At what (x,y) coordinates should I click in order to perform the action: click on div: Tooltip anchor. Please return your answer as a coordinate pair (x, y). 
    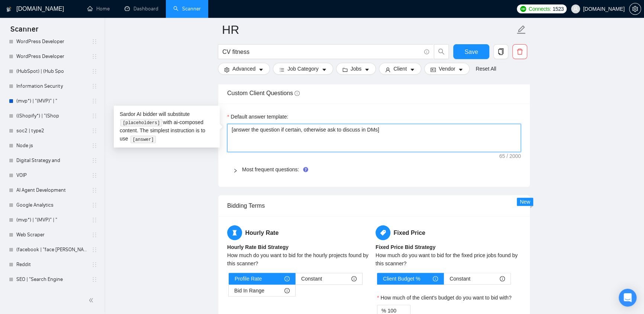
    Looking at the image, I should click on (306, 169).